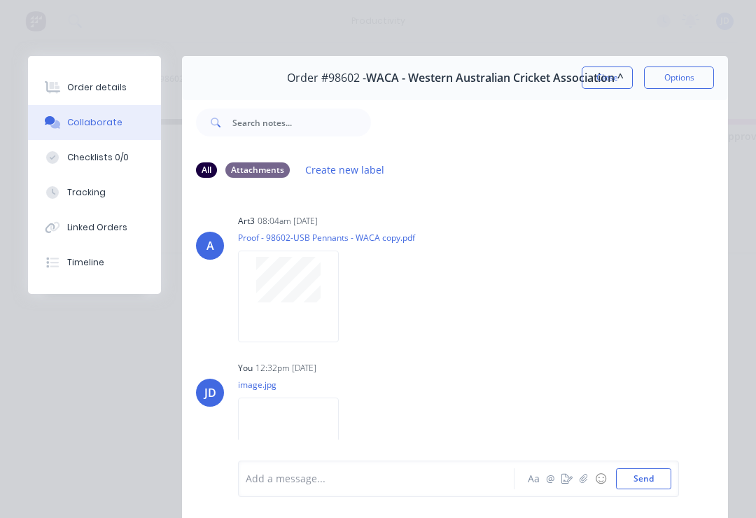  Describe the element at coordinates (295, 384) in the screenshot. I see `p: image.jpg` at that location.